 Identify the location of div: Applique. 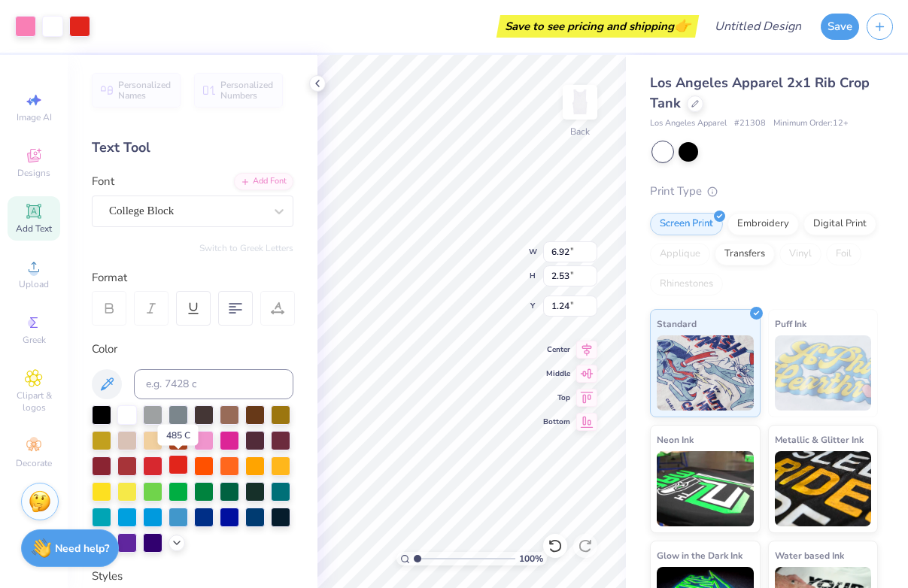
(680, 255).